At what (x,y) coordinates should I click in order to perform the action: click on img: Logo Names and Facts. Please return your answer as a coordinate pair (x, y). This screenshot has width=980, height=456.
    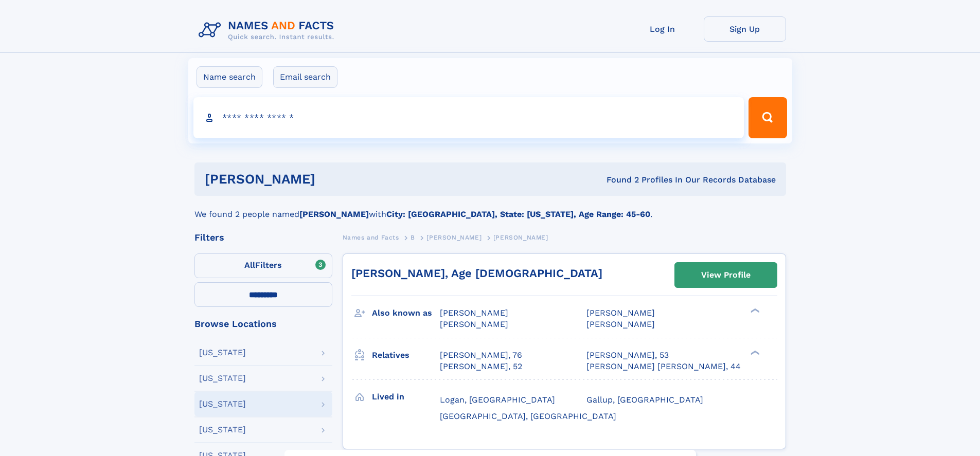
    Looking at the image, I should click on (268, 30).